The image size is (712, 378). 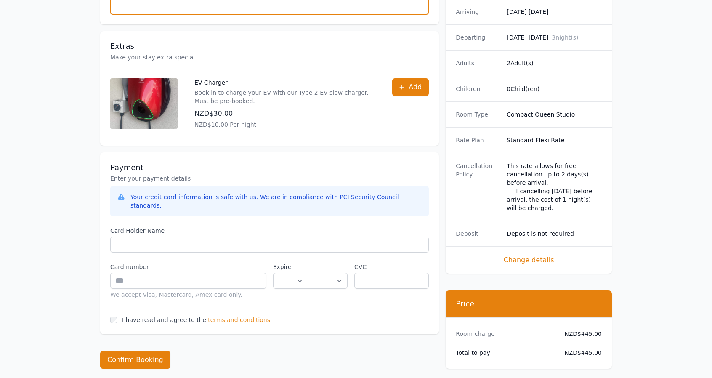 What do you see at coordinates (564, 37) in the screenshot?
I see `span: 3 night(s)` at bounding box center [564, 37].